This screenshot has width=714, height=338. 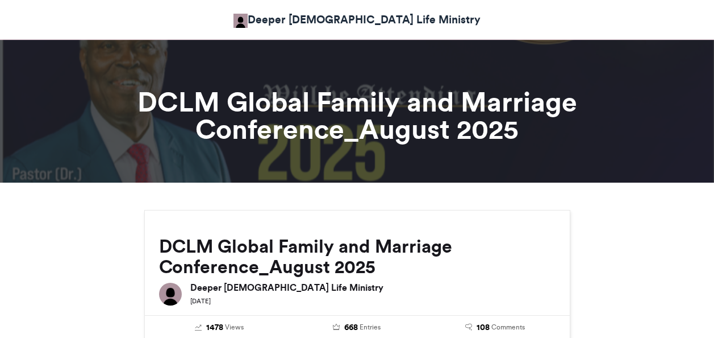 I want to click on a: 1478 Views, so click(x=219, y=327).